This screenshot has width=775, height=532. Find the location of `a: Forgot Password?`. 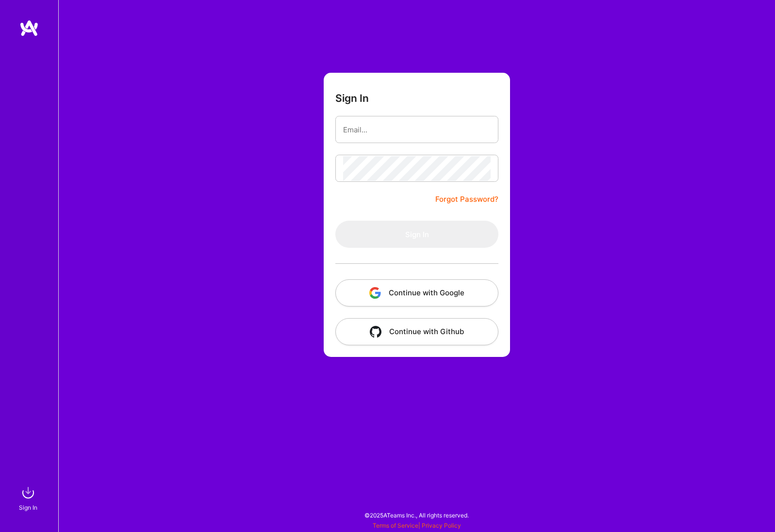

a: Forgot Password? is located at coordinates (467, 199).